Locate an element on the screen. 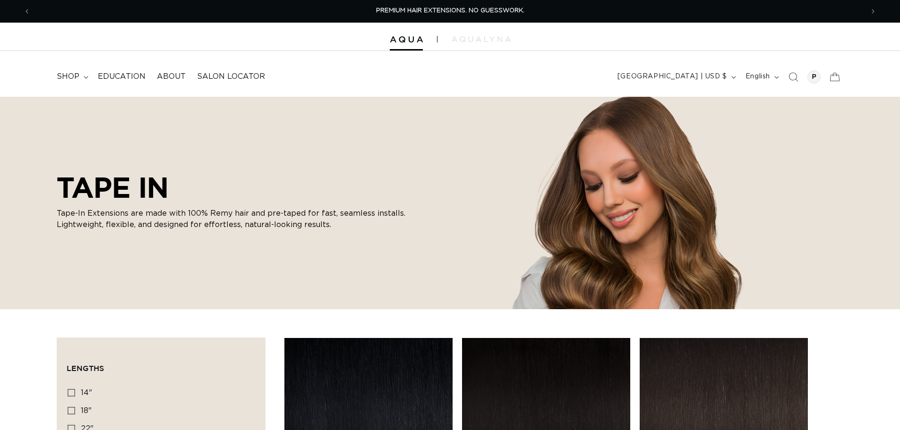  summary: Lengths (0 selected) is located at coordinates (161, 365).